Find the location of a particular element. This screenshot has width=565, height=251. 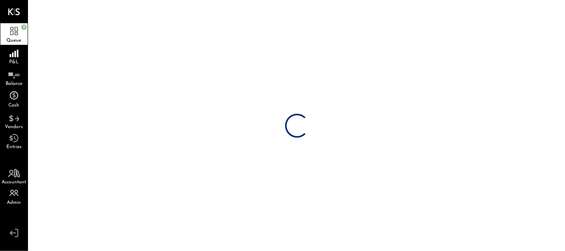

span: Vendors is located at coordinates (14, 127).